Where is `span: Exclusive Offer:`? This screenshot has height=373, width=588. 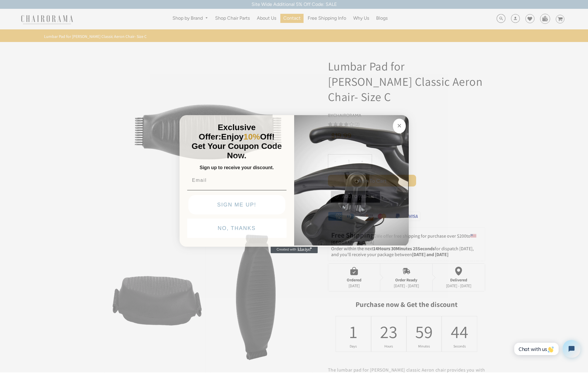 span: Exclusive Offer: is located at coordinates (227, 132).